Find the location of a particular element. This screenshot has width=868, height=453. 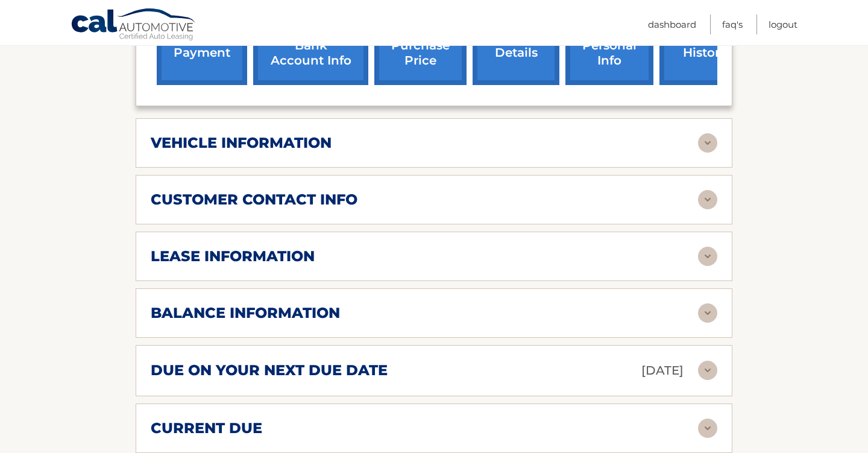

h2: lease information is located at coordinates (233, 257).